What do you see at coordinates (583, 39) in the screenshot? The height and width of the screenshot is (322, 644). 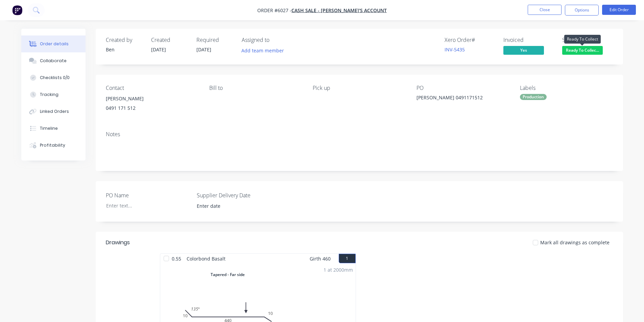 I see `div: Ready To Collect` at bounding box center [583, 39].